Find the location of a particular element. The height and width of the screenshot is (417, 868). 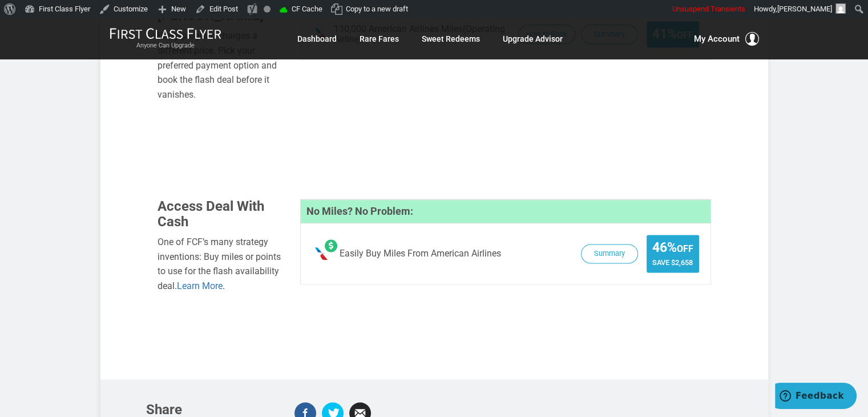

div: Every program charges a different price. Pick your preferred payment option and book the flash de... is located at coordinates (221, 65).